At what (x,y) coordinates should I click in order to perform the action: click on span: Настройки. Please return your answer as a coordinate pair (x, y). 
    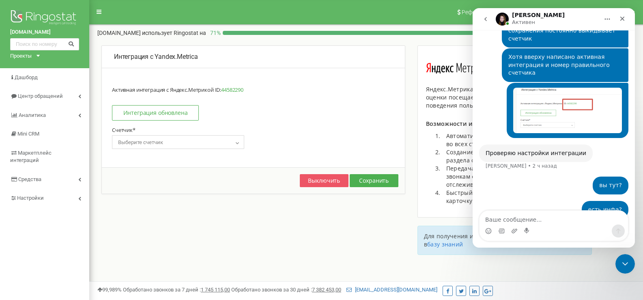
    Looking at the image, I should click on (30, 198).